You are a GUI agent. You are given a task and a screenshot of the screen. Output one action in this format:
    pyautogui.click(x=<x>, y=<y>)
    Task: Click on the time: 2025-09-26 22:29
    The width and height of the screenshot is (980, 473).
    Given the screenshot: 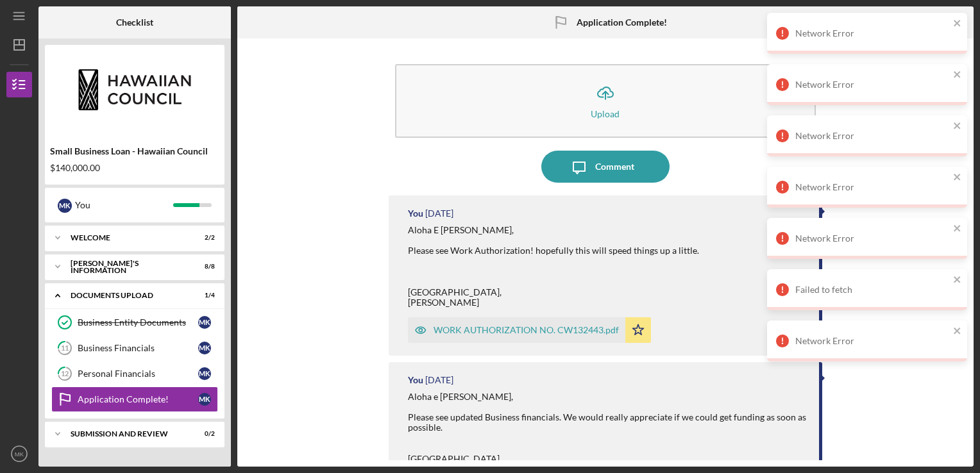 What is the action you would take?
    pyautogui.click(x=440, y=214)
    